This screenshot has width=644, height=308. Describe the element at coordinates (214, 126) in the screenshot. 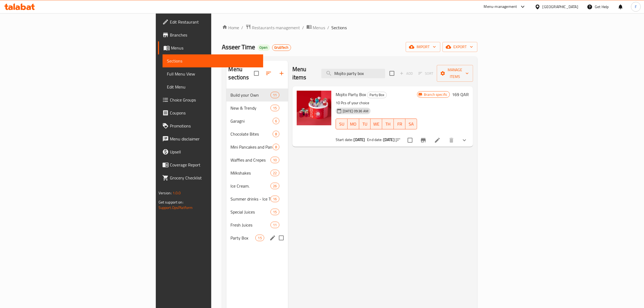

I see `span: Promotions` at that location.